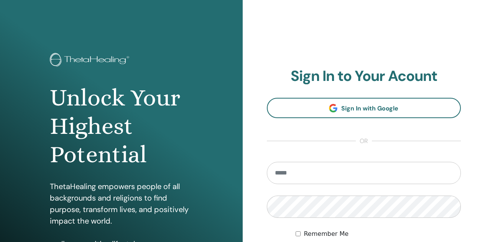  Describe the element at coordinates (326, 234) in the screenshot. I see `label: Remember Me` at that location.